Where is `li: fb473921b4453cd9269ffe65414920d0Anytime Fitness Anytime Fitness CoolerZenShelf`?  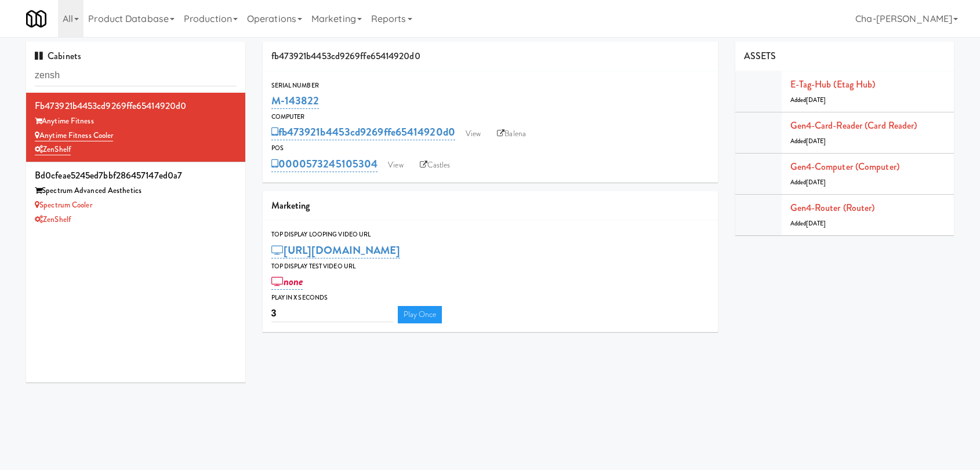
li: fb473921b4453cd9269ffe65414920d0Anytime Fitness Anytime Fitness CoolerZenShelf is located at coordinates (136, 127).